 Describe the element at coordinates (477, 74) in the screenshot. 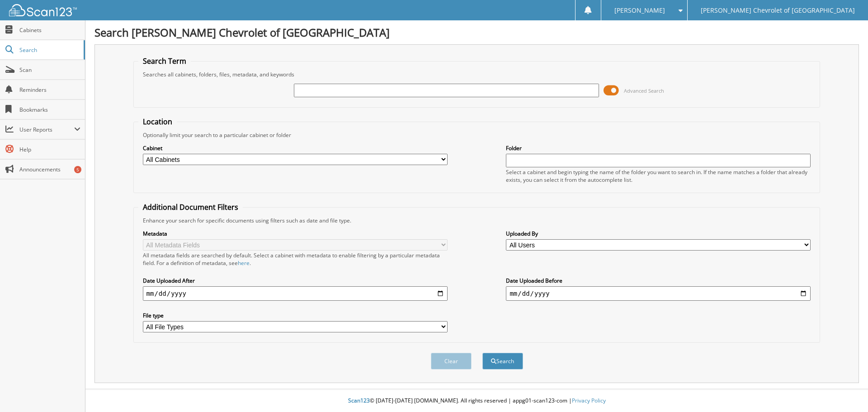

I see `div: Searches all cabinets, folders, files, metadata, and keywords` at that location.